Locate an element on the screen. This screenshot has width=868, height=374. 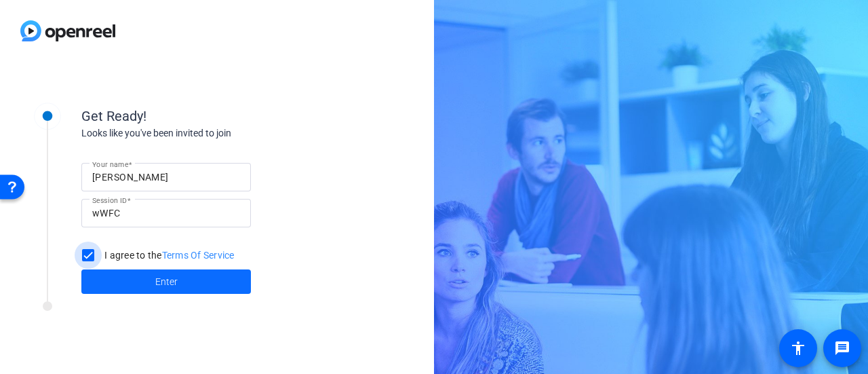
button: Enter is located at coordinates (166, 282).